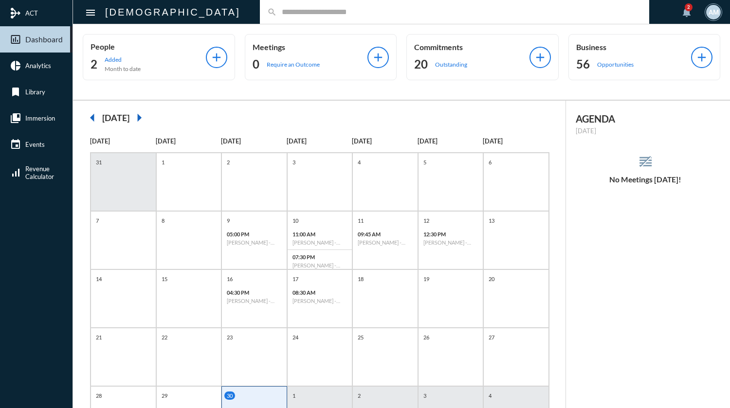 The width and height of the screenshot is (730, 408). Describe the element at coordinates (16, 118) in the screenshot. I see `mat-icon: collections_bookmark` at that location.